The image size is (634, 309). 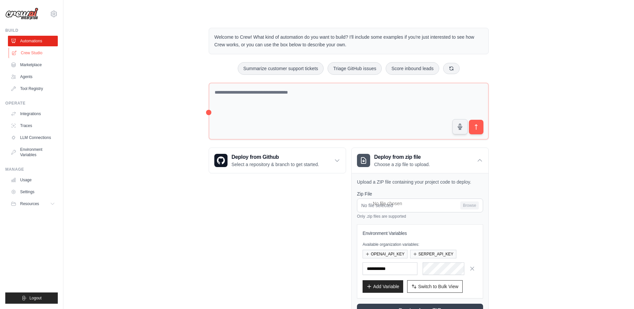 What do you see at coordinates (420, 182) in the screenshot?
I see `p: Upload a ZIP file containing your project code to deploy.` at bounding box center [420, 182].